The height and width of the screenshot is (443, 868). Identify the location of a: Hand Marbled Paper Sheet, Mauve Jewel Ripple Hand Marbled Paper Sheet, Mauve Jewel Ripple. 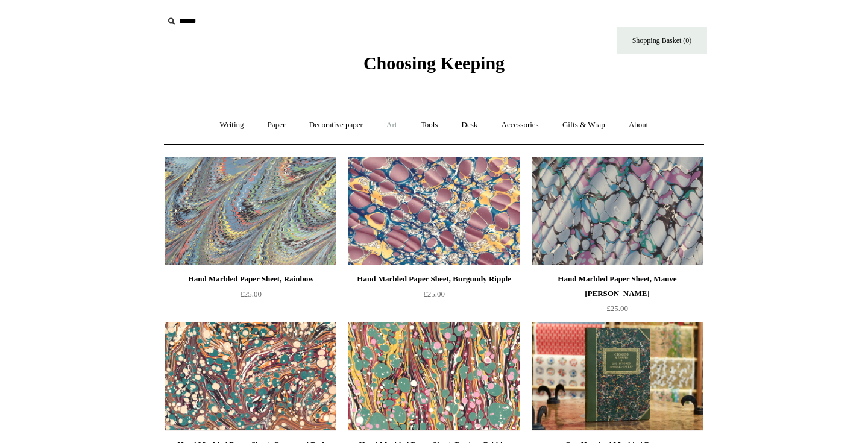
(618, 211).